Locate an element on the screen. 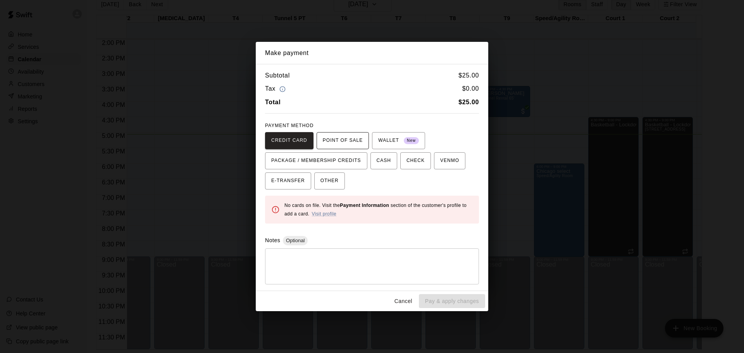 Image resolution: width=744 pixels, height=353 pixels. span: PACKAGE / MEMBERSHIP CREDITS is located at coordinates (316, 161).